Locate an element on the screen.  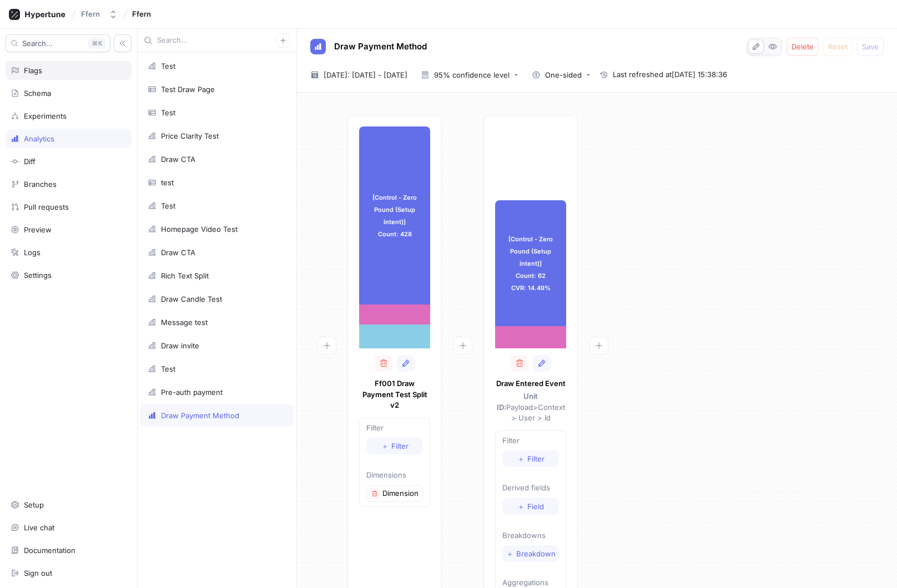
input: Search... is located at coordinates (216, 40).